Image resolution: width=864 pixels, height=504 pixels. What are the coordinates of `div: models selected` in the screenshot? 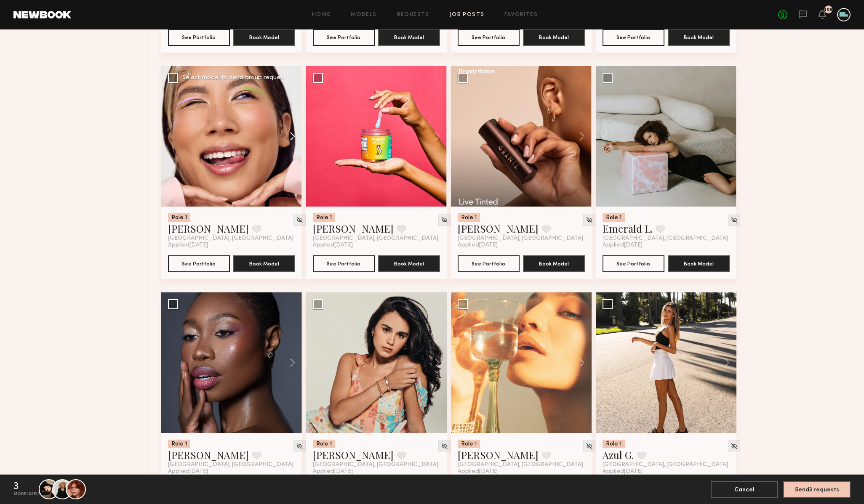 It's located at (33, 495).